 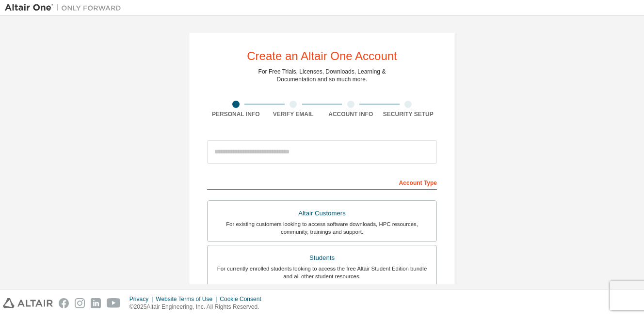 I want to click on img: facebook.svg, so click(x=64, y=303).